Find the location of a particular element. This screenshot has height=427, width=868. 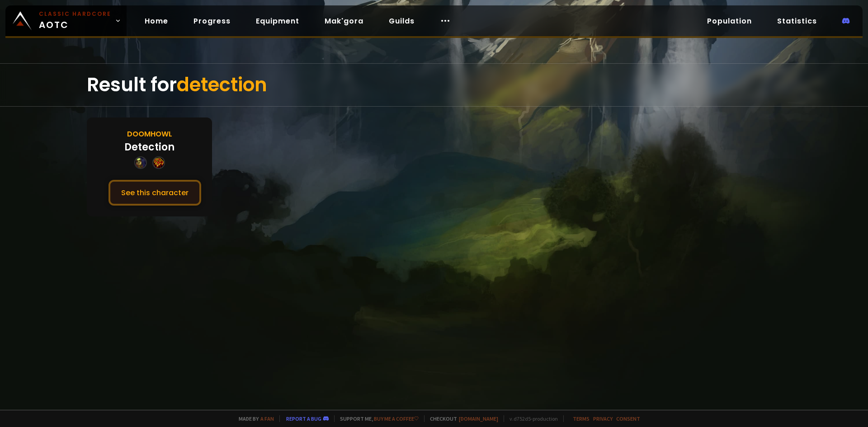

div: Detection is located at coordinates (149, 147).